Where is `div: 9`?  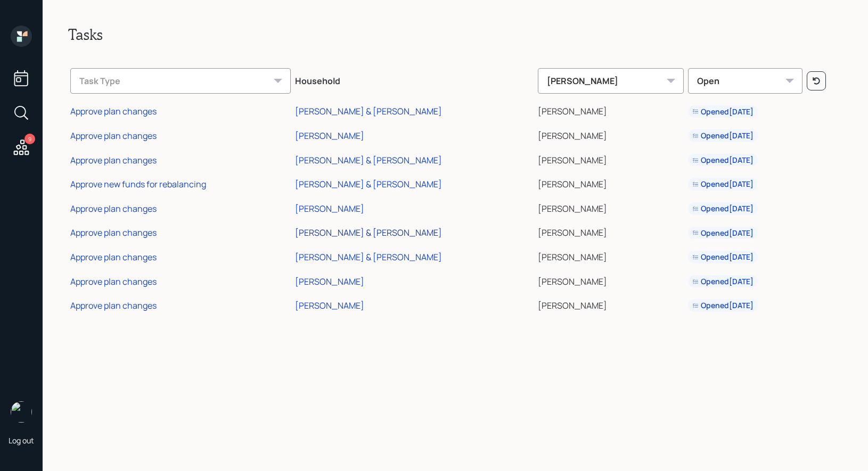
div: 9 is located at coordinates (30, 139).